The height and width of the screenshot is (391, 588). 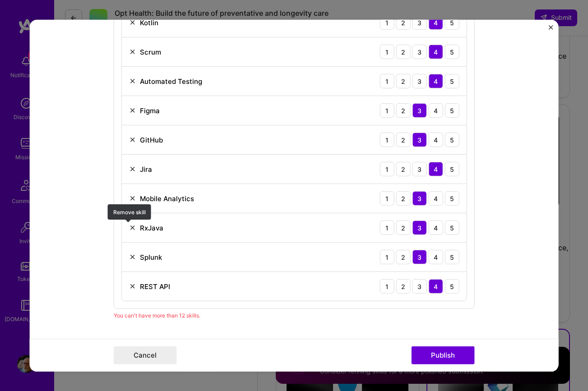 I want to click on button: Close, so click(x=551, y=29).